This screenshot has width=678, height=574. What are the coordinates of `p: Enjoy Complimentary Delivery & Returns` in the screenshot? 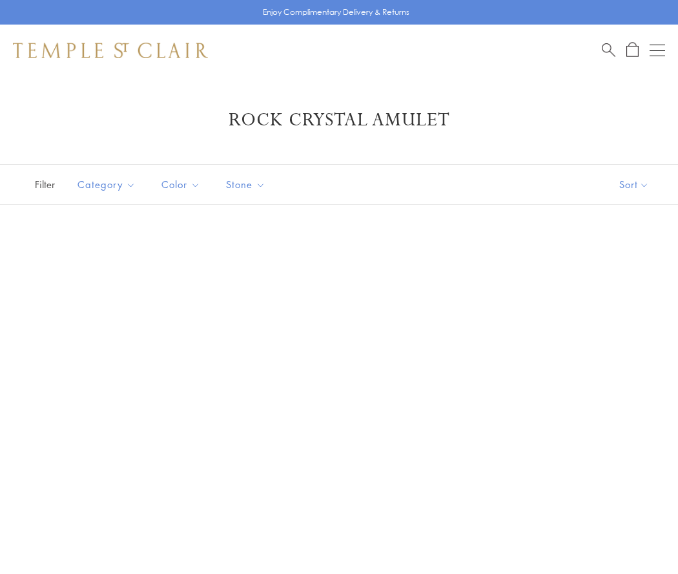 It's located at (336, 12).